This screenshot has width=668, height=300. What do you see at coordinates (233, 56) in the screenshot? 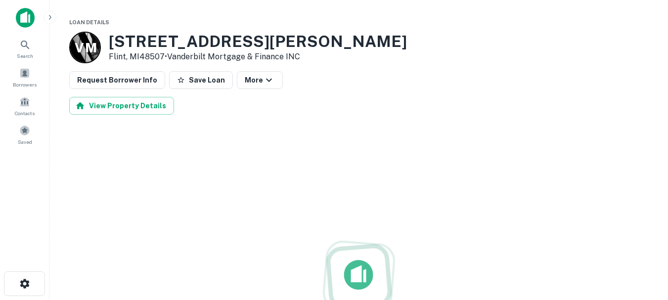
I see `a: Vanderbilt Mortgage & Finance INC` at bounding box center [233, 56].